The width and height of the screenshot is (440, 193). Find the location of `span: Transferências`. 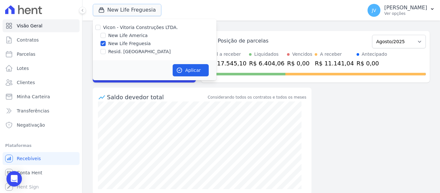

span: Transferências is located at coordinates (33, 111).